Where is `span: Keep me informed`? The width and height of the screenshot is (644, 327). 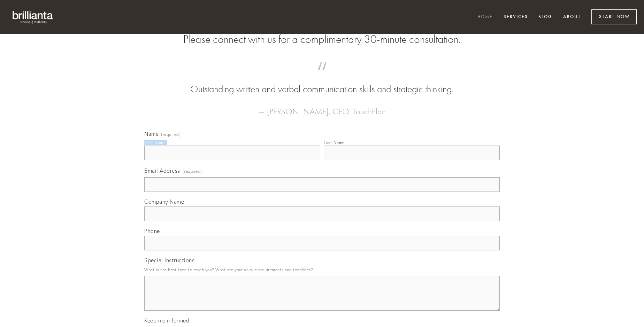
span: Keep me informed is located at coordinates (167, 320).